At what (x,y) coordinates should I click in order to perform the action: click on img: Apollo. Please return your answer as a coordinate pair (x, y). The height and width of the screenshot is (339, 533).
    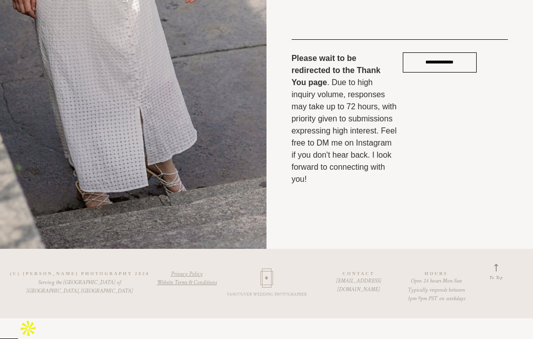
    Looking at the image, I should click on (28, 328).